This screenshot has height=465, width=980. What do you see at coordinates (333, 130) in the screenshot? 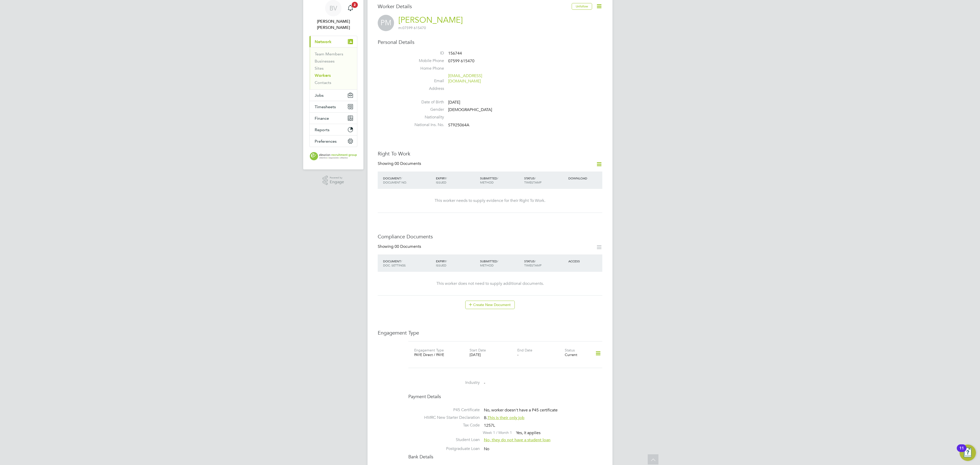
I see `button: Reports` at bounding box center [333, 130].